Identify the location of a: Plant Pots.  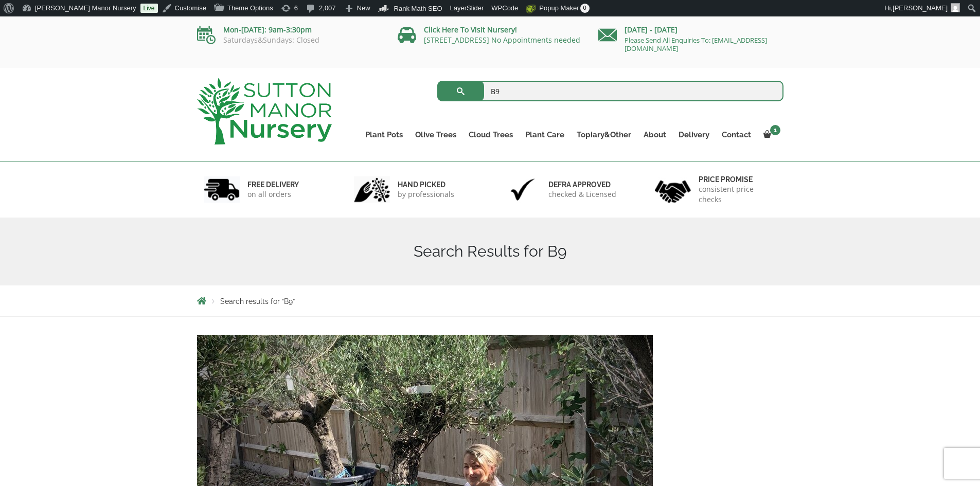
(384, 135).